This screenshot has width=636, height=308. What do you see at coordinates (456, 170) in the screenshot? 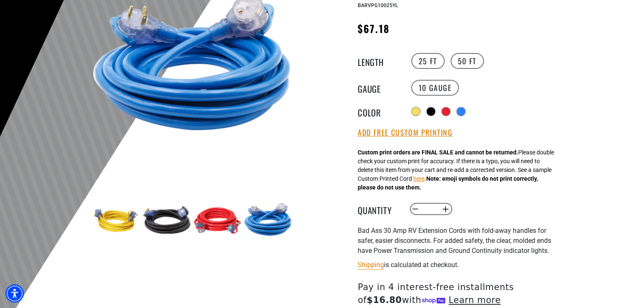
I see `div: Please double check your custom print for accuracy. If there is a typo, you will need to delete t...` at bounding box center [456, 170].